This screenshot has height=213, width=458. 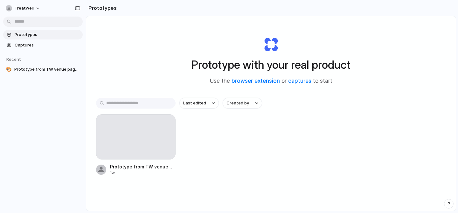 I want to click on span: Prototypes, so click(x=47, y=35).